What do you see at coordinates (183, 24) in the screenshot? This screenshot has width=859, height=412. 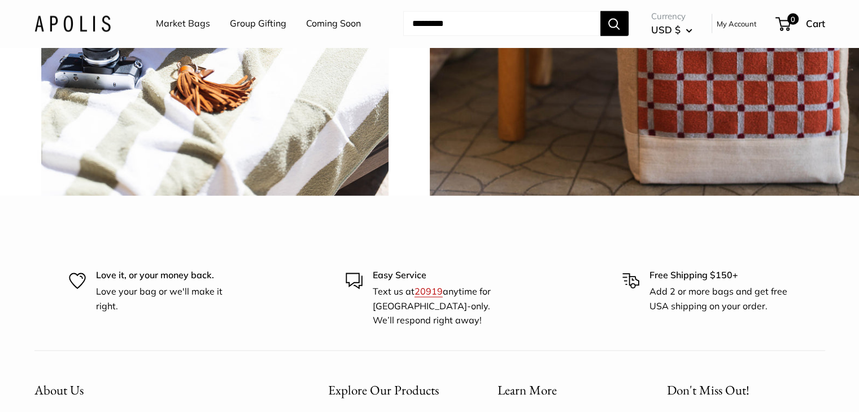 I see `a: Market Bags` at bounding box center [183, 24].